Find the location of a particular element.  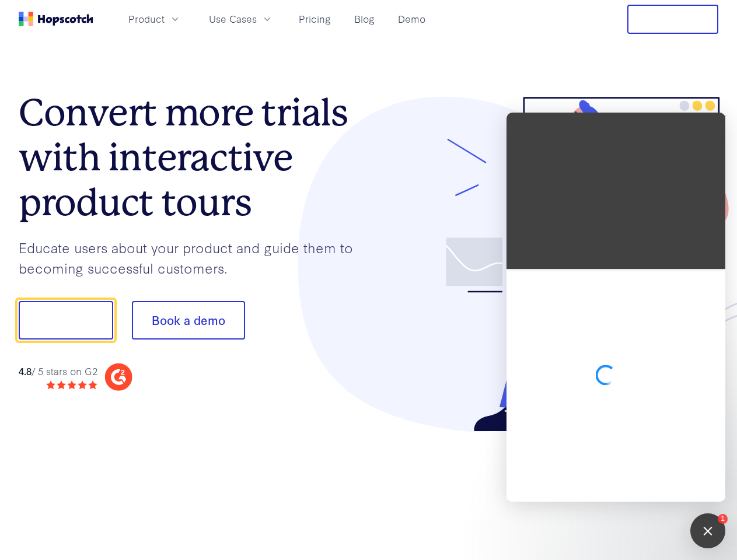

h1: Convert more trials with interactive product tours is located at coordinates (193, 158).